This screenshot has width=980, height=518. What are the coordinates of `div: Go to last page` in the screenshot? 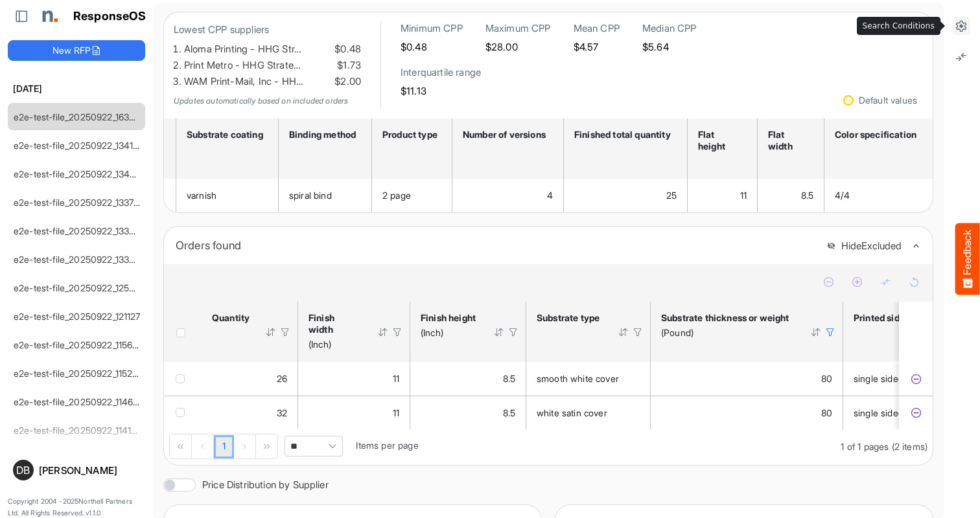 It's located at (267, 446).